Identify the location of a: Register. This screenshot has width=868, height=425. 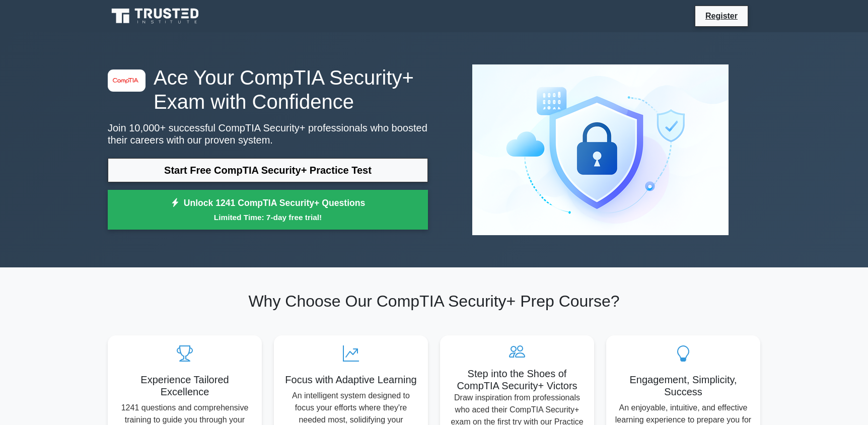
(721, 15).